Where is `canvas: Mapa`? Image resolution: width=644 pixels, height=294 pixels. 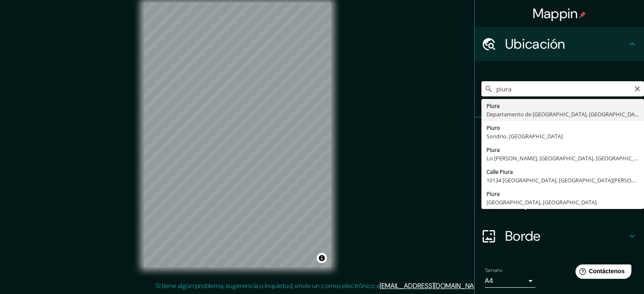
canvas: Mapa is located at coordinates (237, 135).